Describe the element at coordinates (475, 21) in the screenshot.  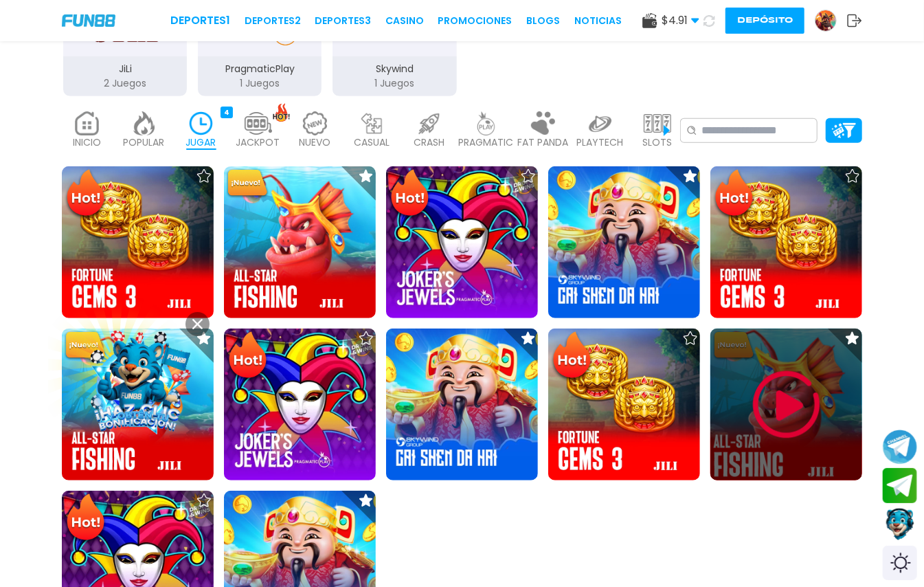
I see `a: Promociones` at that location.